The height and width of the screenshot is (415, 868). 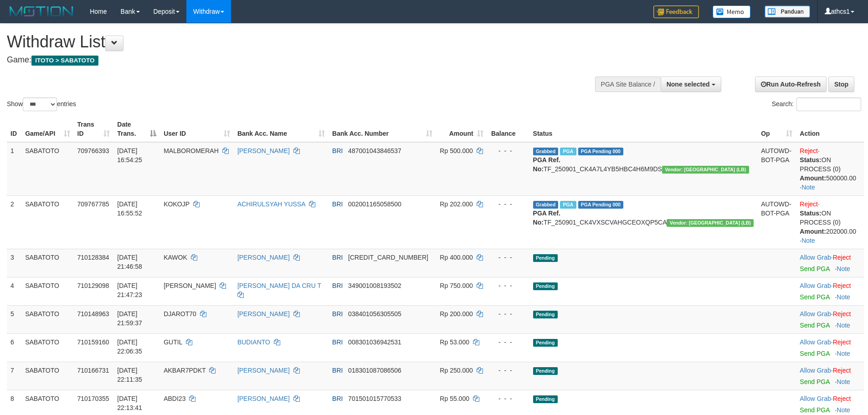 I want to click on span: None selected, so click(x=688, y=85).